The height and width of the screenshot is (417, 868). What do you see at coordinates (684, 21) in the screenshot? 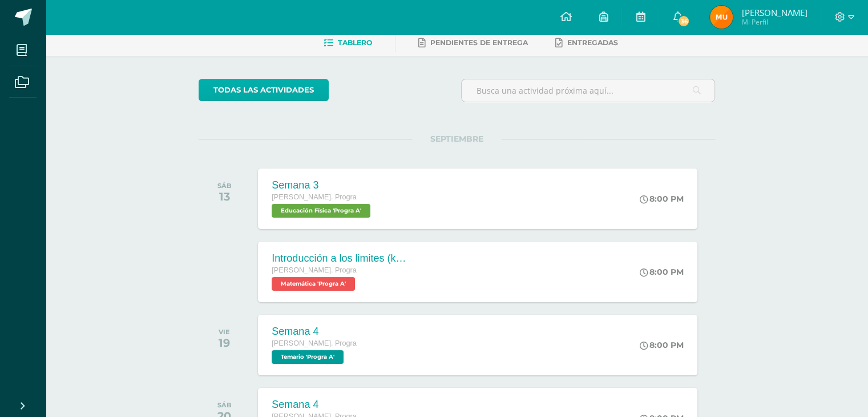
I see `span: 36` at bounding box center [684, 21].